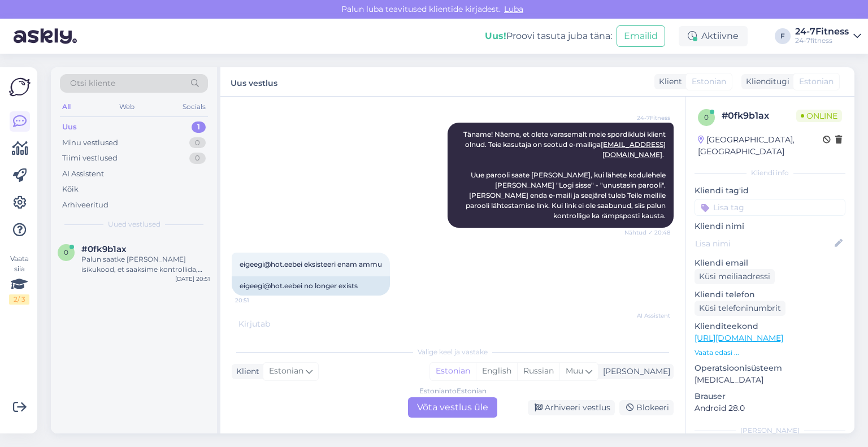 Image resolution: width=868 pixels, height=447 pixels. Describe the element at coordinates (90, 159) in the screenshot. I see `div: Tiimi vestlused` at that location.